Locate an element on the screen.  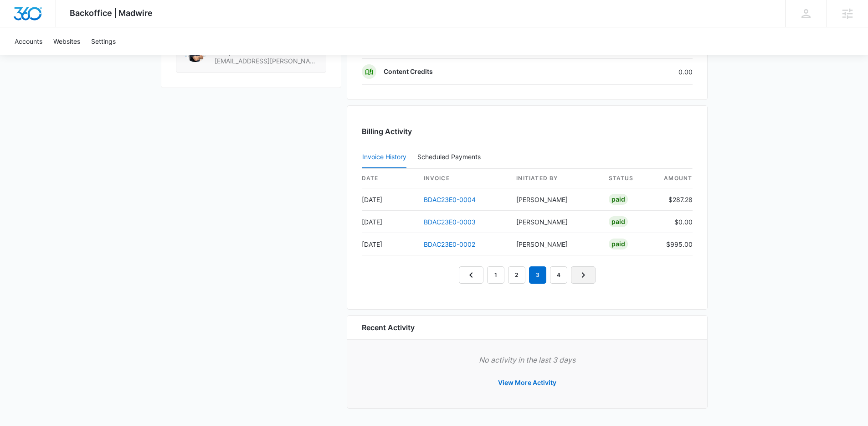
a: Page 1 is located at coordinates (496, 275).